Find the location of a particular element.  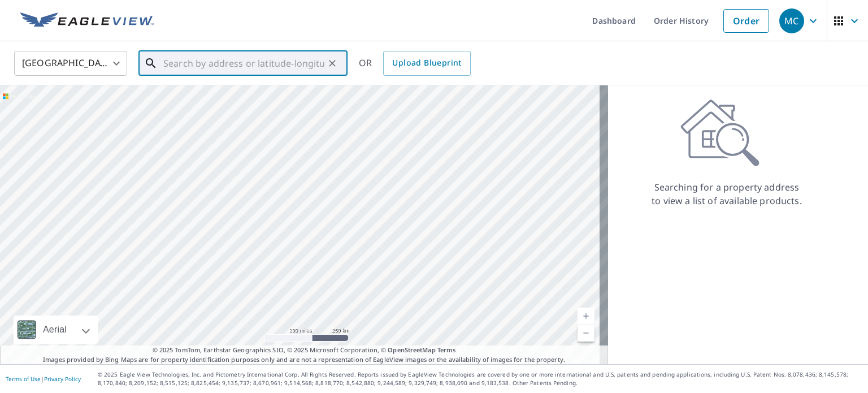

input: Search by address or latitude-longitude is located at coordinates (243, 63).